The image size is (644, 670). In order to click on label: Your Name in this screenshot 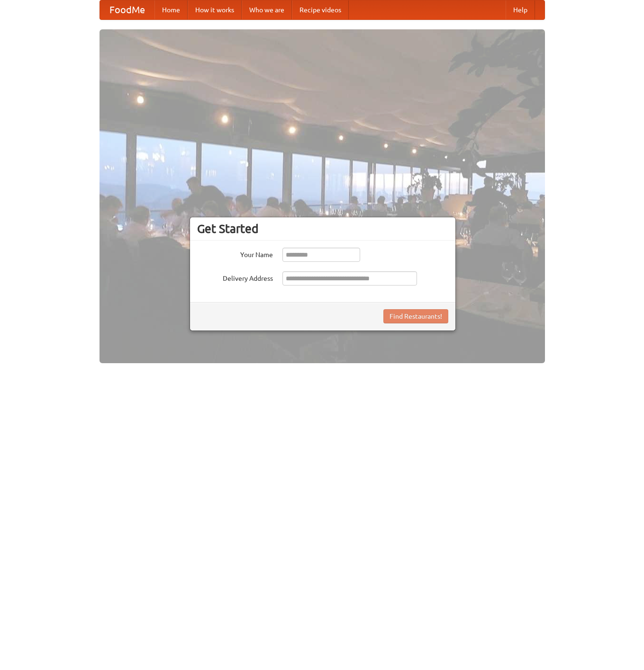, I will do `click(235, 253)`.